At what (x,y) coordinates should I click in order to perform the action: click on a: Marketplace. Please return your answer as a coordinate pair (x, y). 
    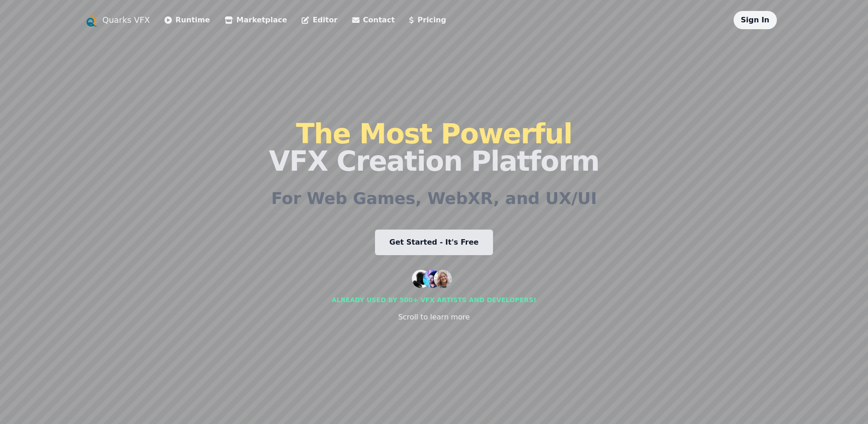
    Looking at the image, I should click on (256, 20).